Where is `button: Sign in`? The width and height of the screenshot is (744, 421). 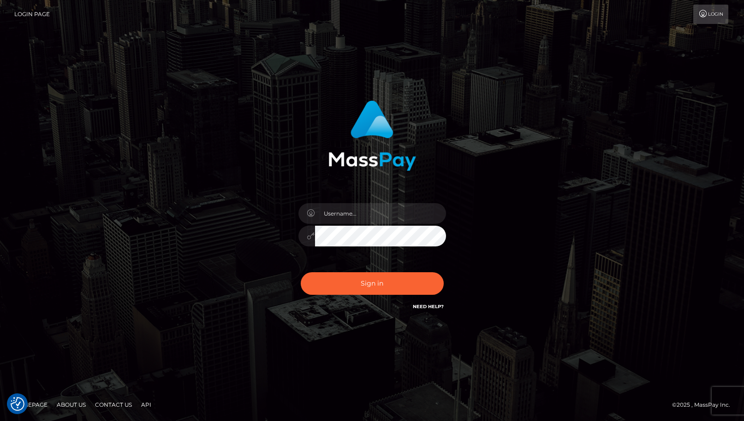 button: Sign in is located at coordinates (372, 284).